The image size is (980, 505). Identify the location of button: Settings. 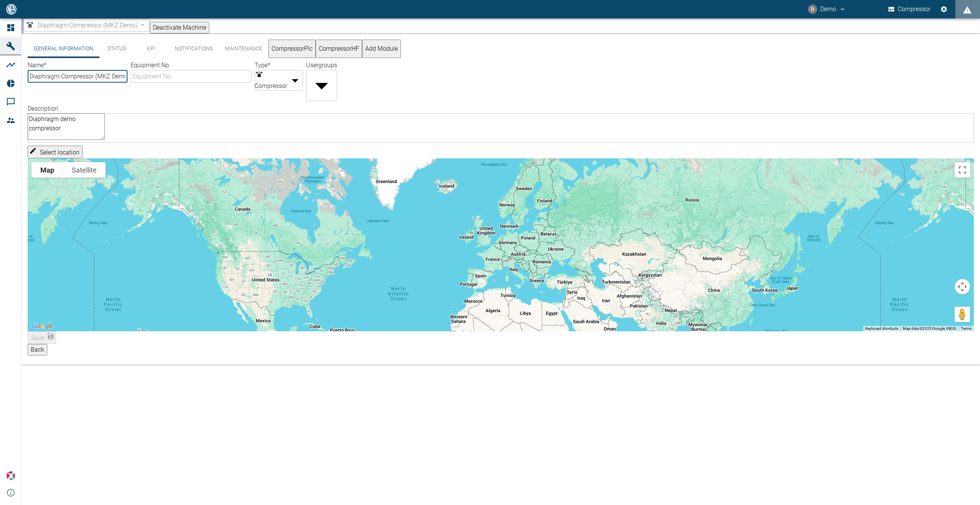
(944, 10).